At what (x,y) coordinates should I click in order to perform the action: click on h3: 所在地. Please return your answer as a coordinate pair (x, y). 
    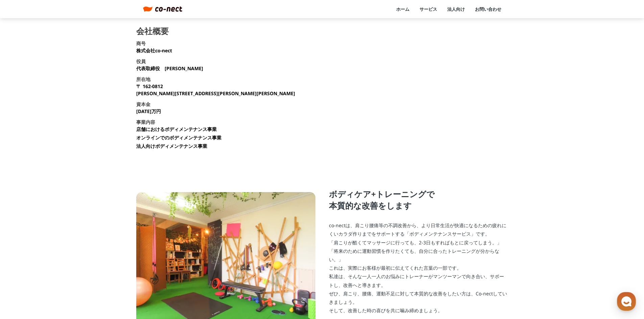
    Looking at the image, I should click on (143, 79).